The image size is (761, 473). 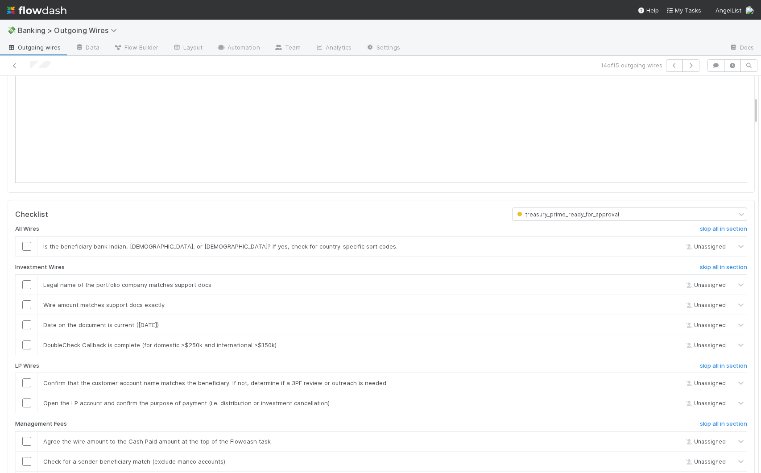 What do you see at coordinates (37, 10) in the screenshot?
I see `img: logo-inverted-e16ddd16eac7371096b0.svg` at bounding box center [37, 10].